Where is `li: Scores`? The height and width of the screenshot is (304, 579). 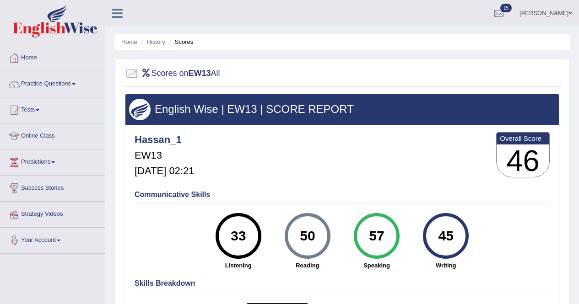
li: Scores is located at coordinates (180, 42).